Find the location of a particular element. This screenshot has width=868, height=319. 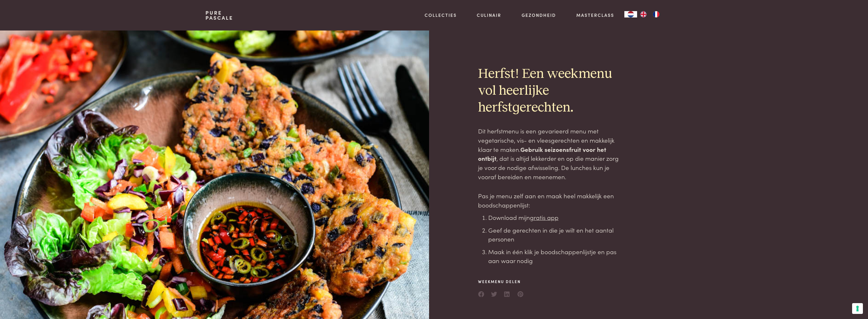

a: Culinair is located at coordinates (489, 15).